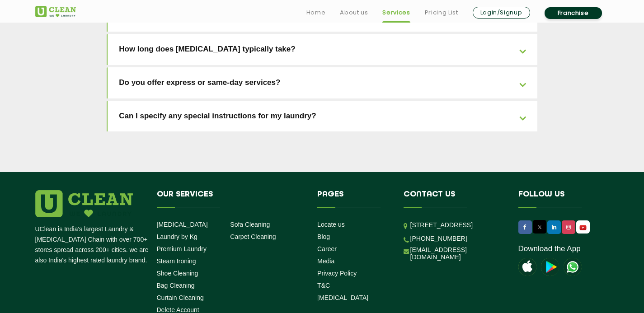  Describe the element at coordinates (442, 13) in the screenshot. I see `a: Pricing List` at that location.